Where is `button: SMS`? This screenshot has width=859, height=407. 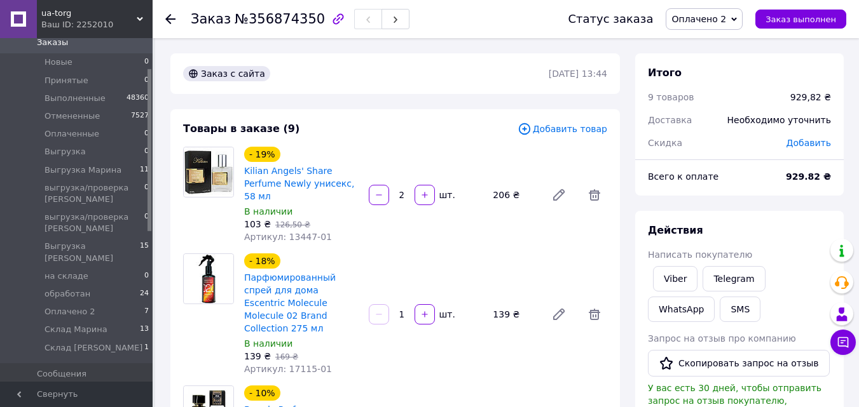
button: SMS is located at coordinates (740, 309).